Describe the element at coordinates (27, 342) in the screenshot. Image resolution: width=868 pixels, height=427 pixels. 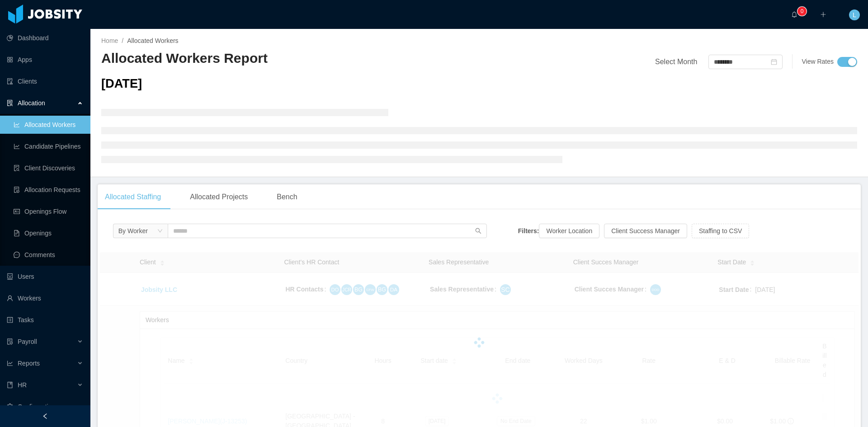
I see `span: Payroll` at that location.